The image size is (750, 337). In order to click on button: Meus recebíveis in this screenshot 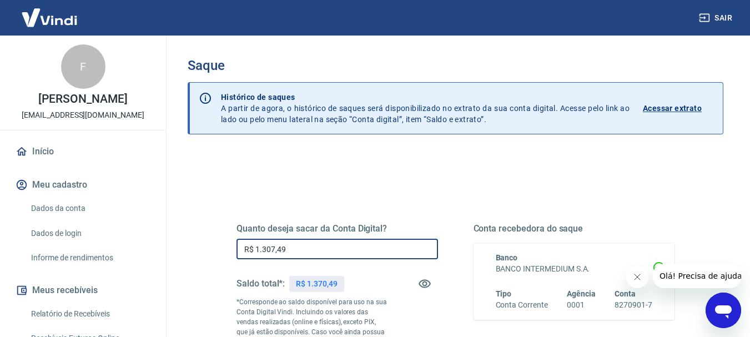, I will do `click(83, 290)`.